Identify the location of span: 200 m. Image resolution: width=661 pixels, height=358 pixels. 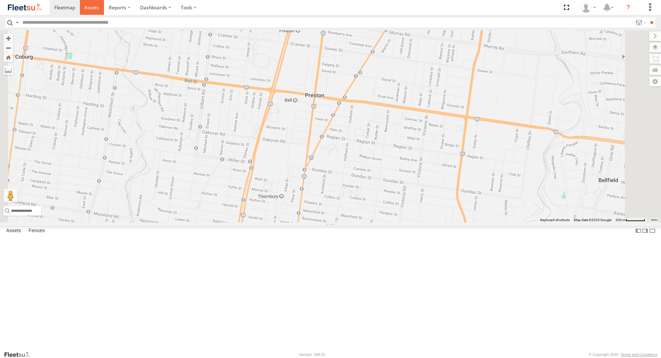
(620, 220).